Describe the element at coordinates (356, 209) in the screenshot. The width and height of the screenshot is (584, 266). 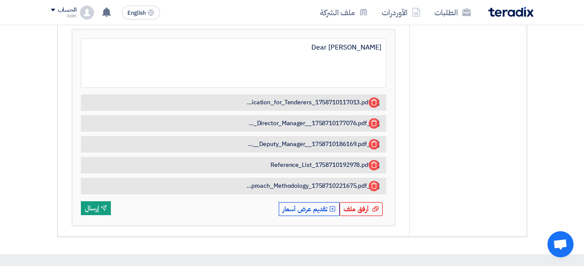
I see `span: أرفق ملف` at that location.